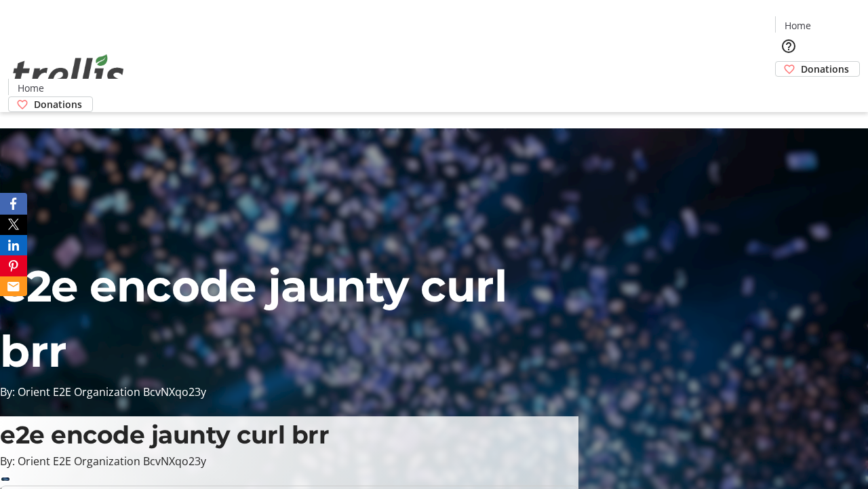 This screenshot has height=489, width=868. Describe the element at coordinates (789, 46) in the screenshot. I see `button: Help` at that location.